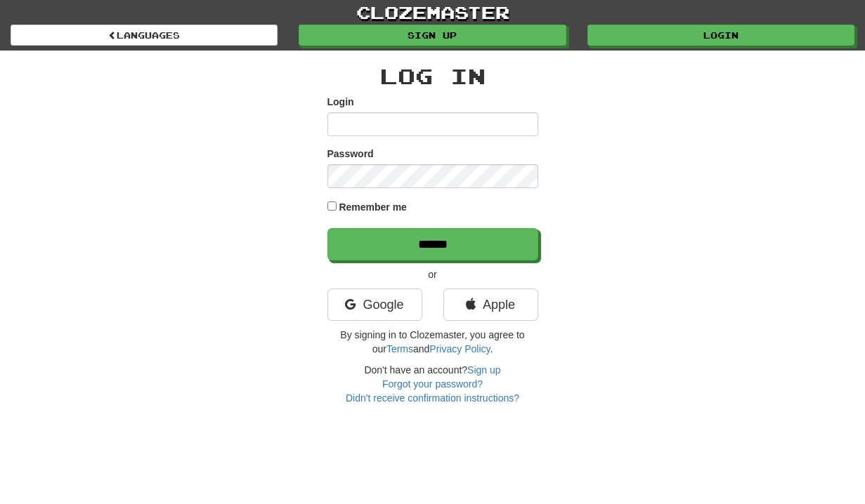 The height and width of the screenshot is (504, 865). Describe the element at coordinates (490, 305) in the screenshot. I see `a: Apple` at that location.